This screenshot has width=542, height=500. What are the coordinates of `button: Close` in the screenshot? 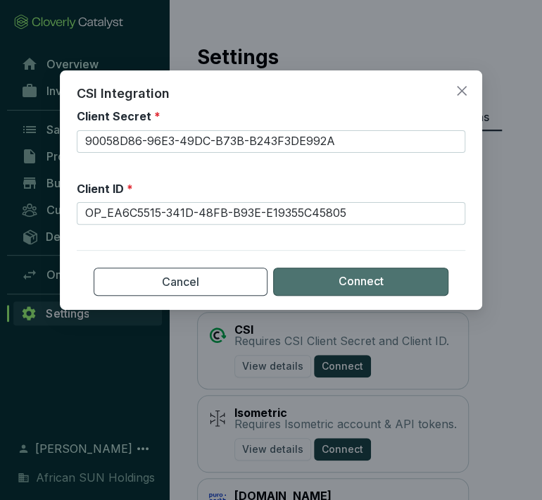 It's located at (462, 91).